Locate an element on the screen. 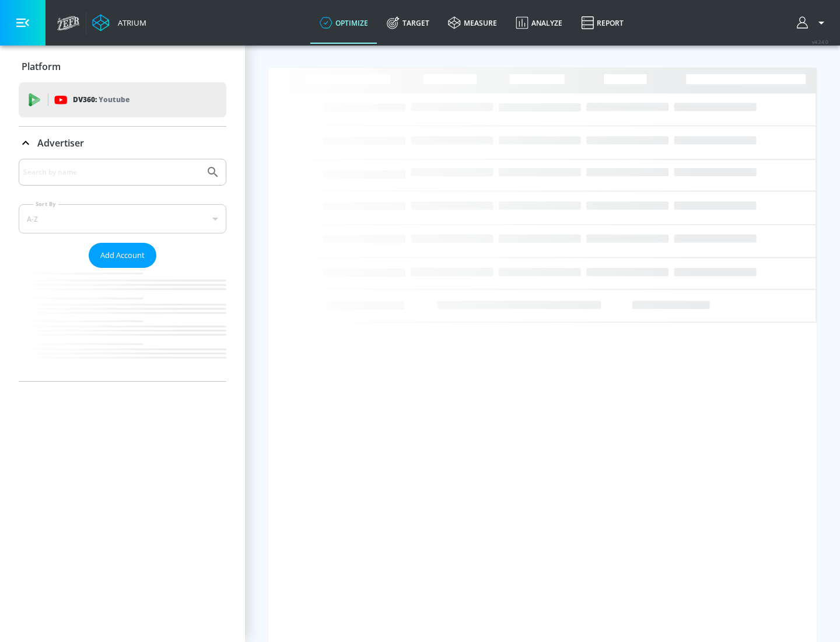 The height and width of the screenshot is (642, 840). p: Youtube is located at coordinates (114, 99).